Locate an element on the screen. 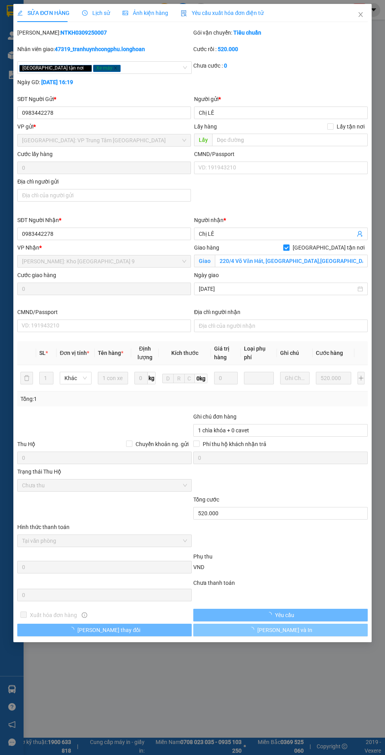 The image size is (385, 755). label: Cước lấy hàng is located at coordinates (35, 154).